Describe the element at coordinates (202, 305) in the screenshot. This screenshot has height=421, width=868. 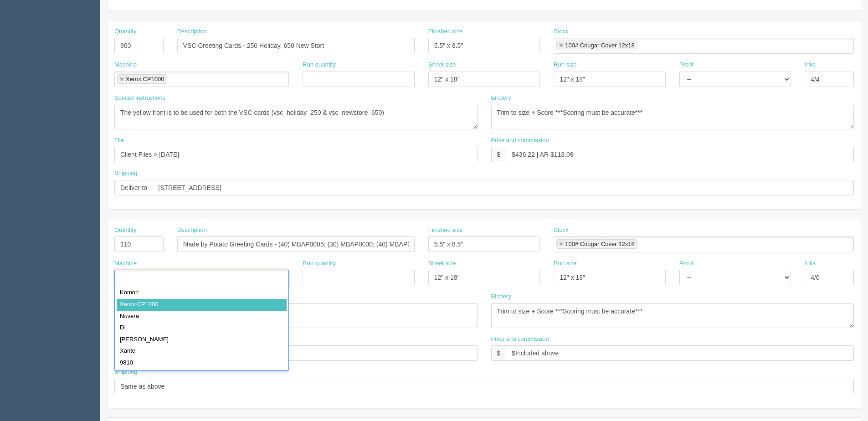
I see `div: Xerox CP1000` at that location.